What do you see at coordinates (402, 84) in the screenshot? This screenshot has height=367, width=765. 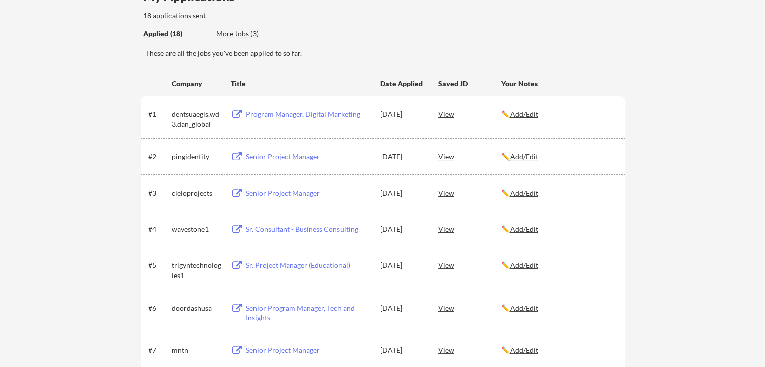 I see `div: Date Applied` at bounding box center [402, 84].